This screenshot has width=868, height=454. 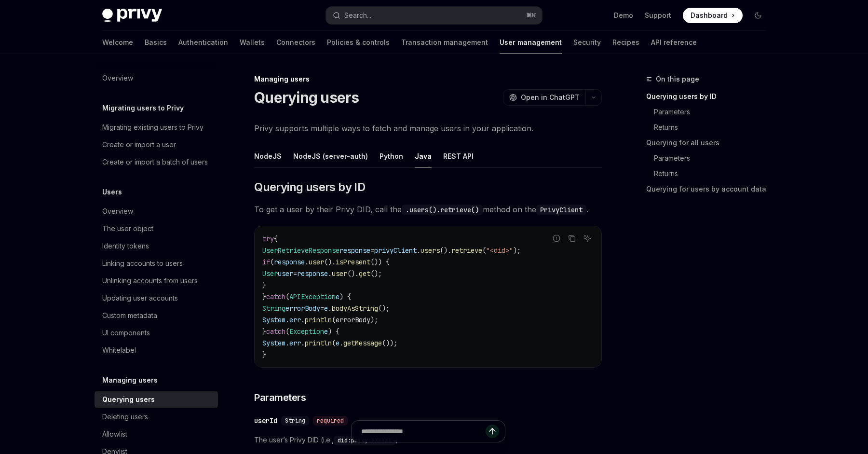 I want to click on input: Ask a question..., so click(x=424, y=431).